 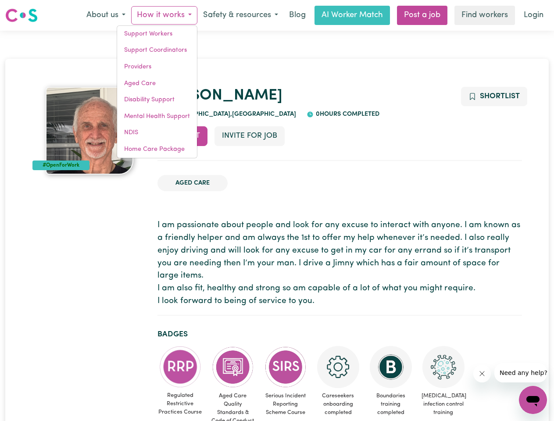 I want to click on span: Serious Incident Reporting Scheme Course, so click(x=286, y=404).